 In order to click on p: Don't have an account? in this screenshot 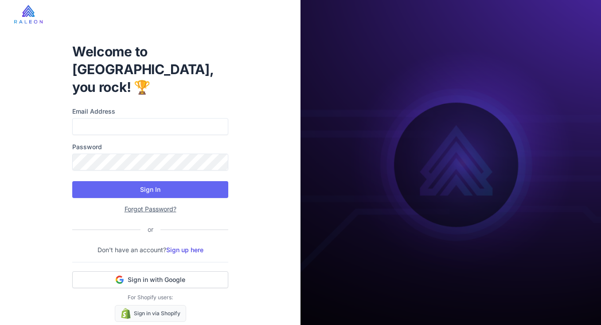, I will do `click(150, 250)`.